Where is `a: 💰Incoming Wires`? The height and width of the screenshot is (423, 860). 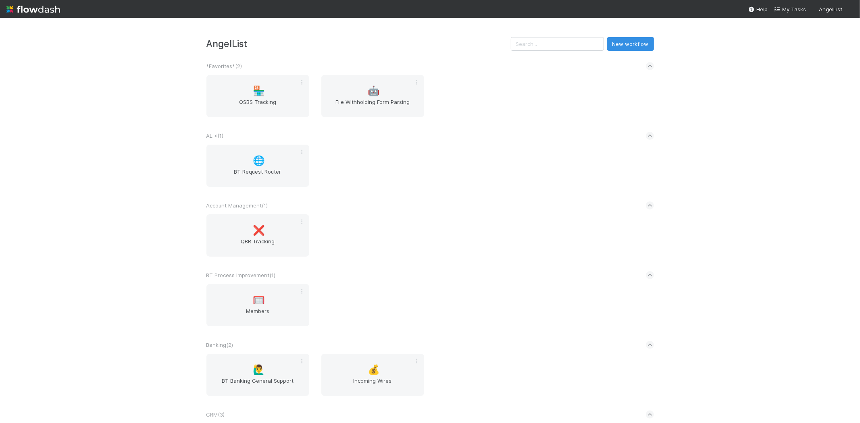
a: 💰Incoming Wires is located at coordinates (373, 375).